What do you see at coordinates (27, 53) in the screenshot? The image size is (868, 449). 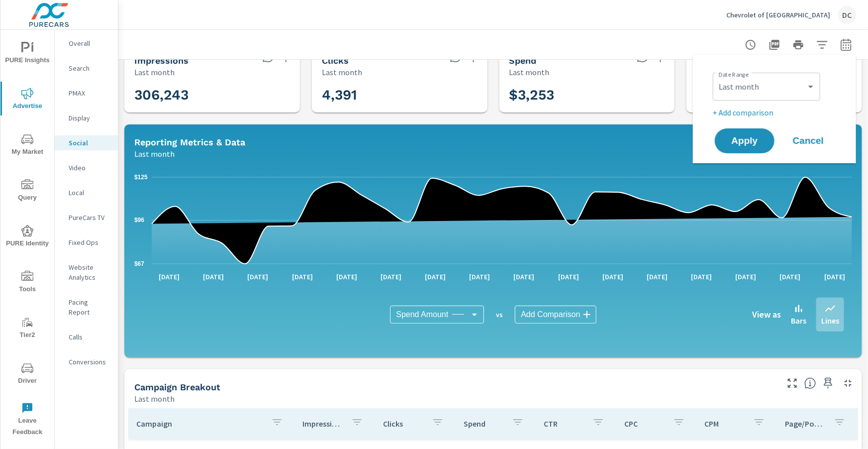 I see `span: PURE Insights` at bounding box center [27, 53].